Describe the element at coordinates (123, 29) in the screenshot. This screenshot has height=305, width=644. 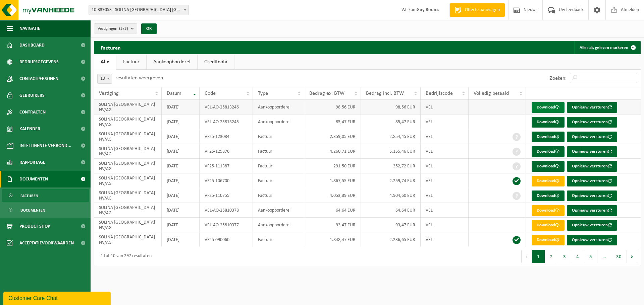
I see `count: (3/3)` at that location.